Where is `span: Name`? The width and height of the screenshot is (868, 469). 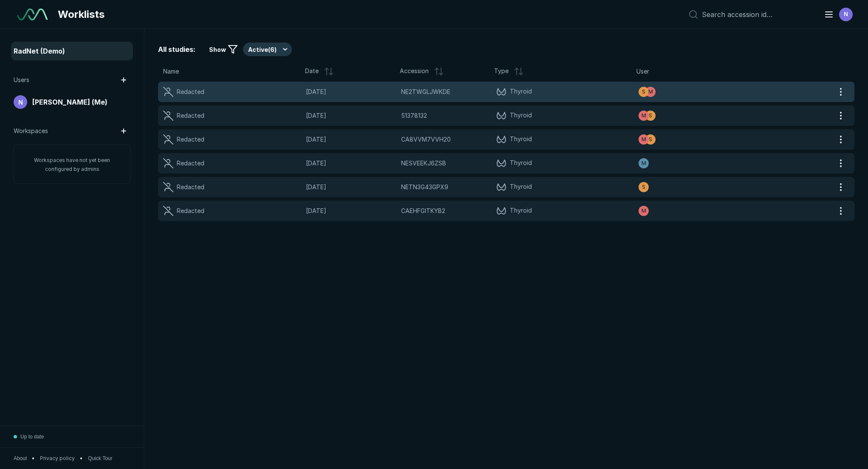 span: Name is located at coordinates (171, 72).